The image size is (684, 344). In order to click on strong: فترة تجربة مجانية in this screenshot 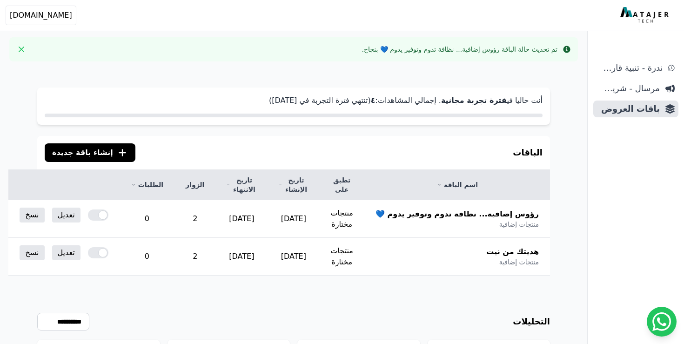, I will do `click(474, 100)`.